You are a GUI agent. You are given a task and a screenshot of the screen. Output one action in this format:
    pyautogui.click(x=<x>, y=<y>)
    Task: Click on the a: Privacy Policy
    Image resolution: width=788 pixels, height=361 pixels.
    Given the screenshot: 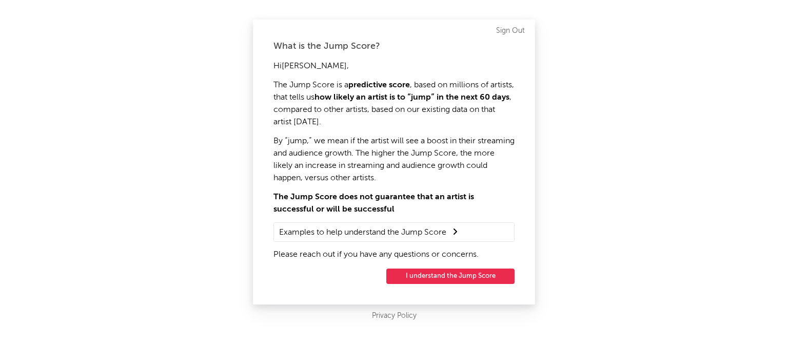 What is the action you would take?
    pyautogui.click(x=394, y=315)
    